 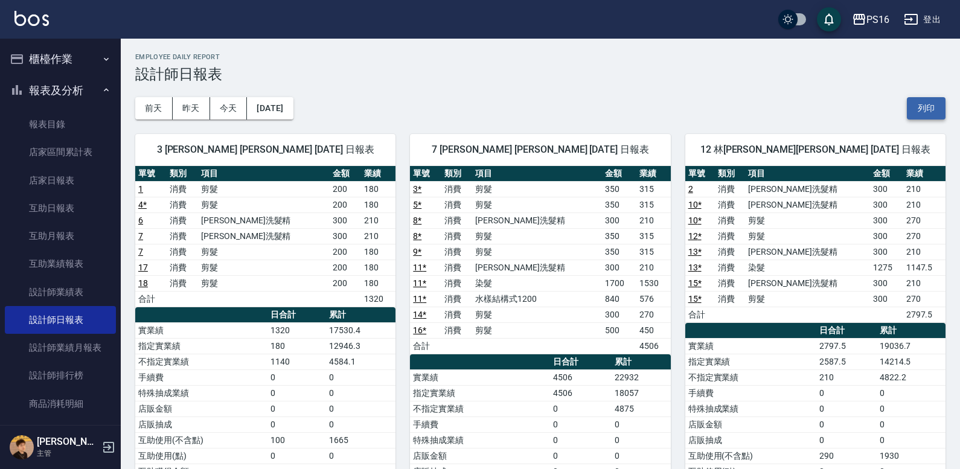 What do you see at coordinates (653, 330) in the screenshot?
I see `td: 450` at bounding box center [653, 330].